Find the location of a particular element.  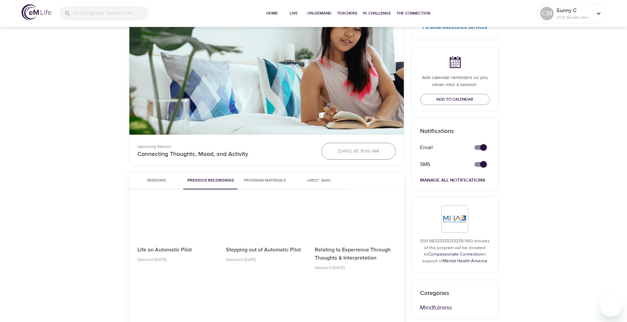

div: CM is located at coordinates (547, 14).